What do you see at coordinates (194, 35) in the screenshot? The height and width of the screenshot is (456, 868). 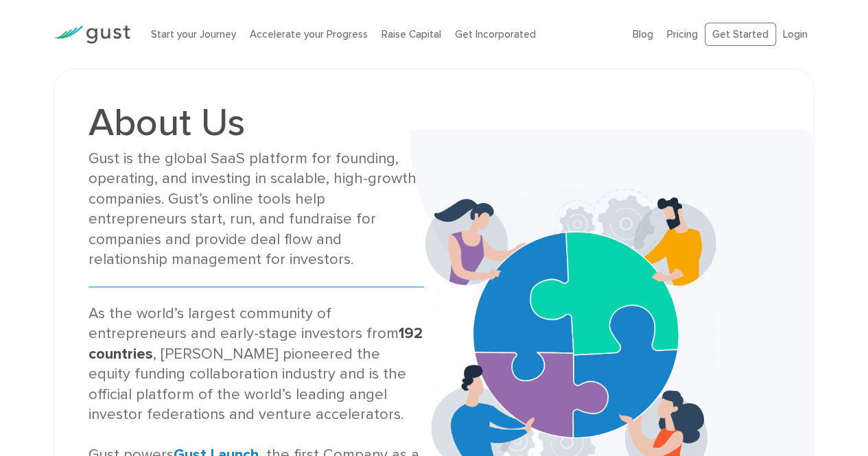 I see `a: Start your Journey` at bounding box center [194, 35].